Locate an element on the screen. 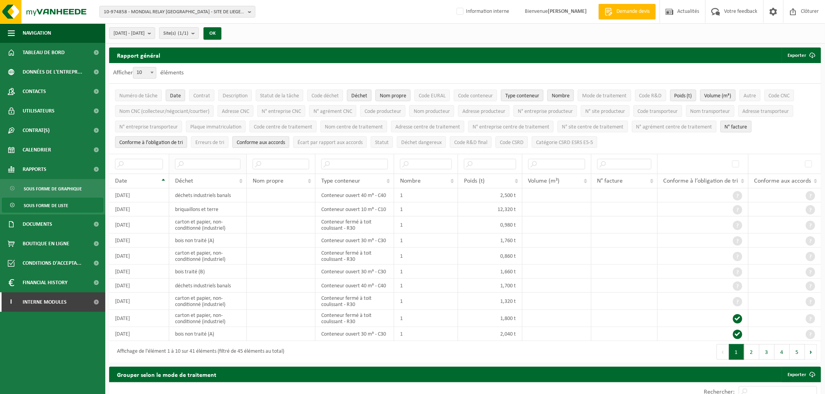 Image resolution: width=825 pixels, height=394 pixels. span: Description is located at coordinates (235, 96).